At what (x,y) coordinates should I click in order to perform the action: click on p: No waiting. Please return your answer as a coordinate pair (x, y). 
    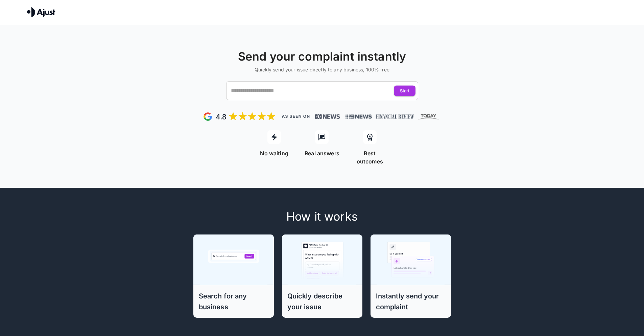
    Looking at the image, I should click on (275, 153).